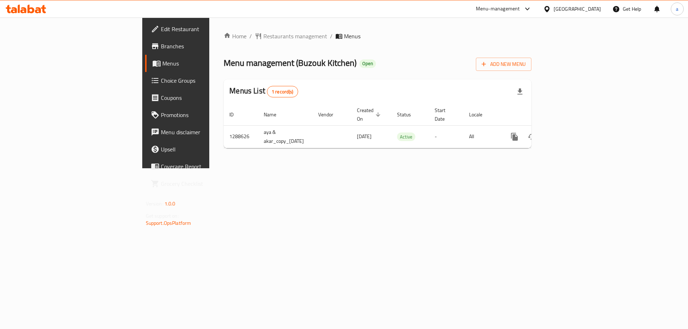 Image resolution: width=688 pixels, height=329 pixels. What do you see at coordinates (482, 137) in the screenshot?
I see `td: All` at bounding box center [482, 137].